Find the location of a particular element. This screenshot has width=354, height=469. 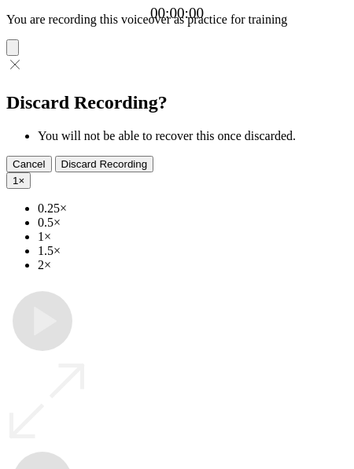

span: 1 is located at coordinates (15, 180).